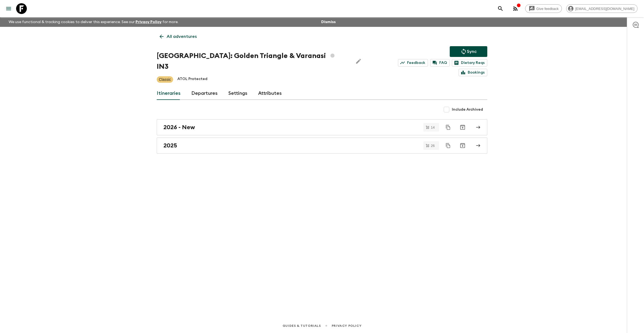  I want to click on span: Include Archived, so click(468, 110).